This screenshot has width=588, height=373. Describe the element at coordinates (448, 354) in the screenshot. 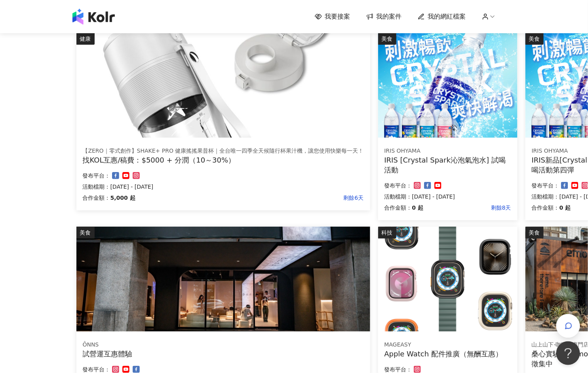

I see `div: Apple Watch 配件推廣（無酬互惠）` at that location.